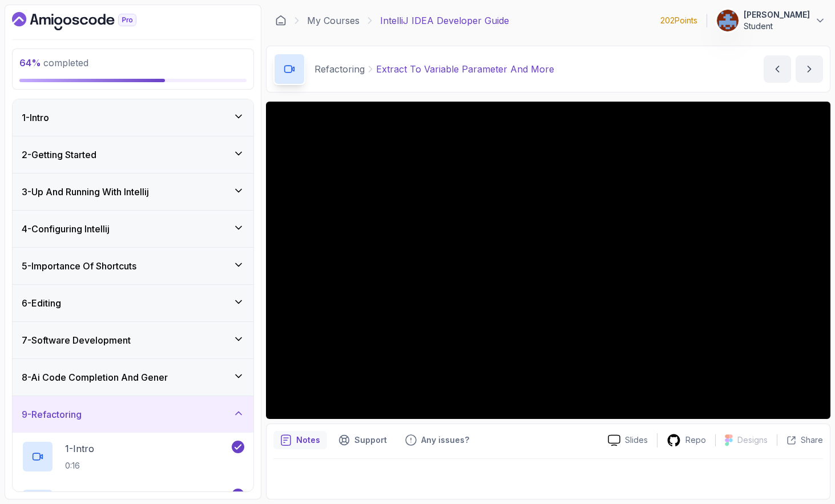 Image resolution: width=835 pixels, height=504 pixels. Describe the element at coordinates (727, 21) in the screenshot. I see `img: user profile image` at that location.